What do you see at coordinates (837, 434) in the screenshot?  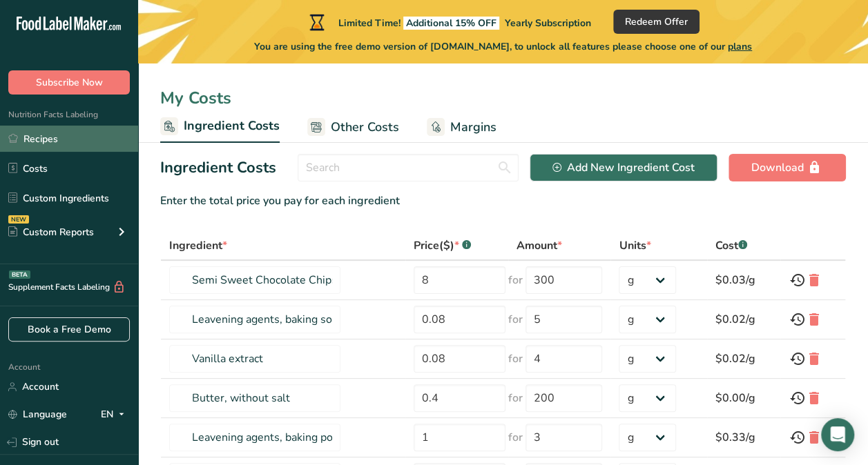 I see `div: Open Intercom Messenger` at bounding box center [837, 434].